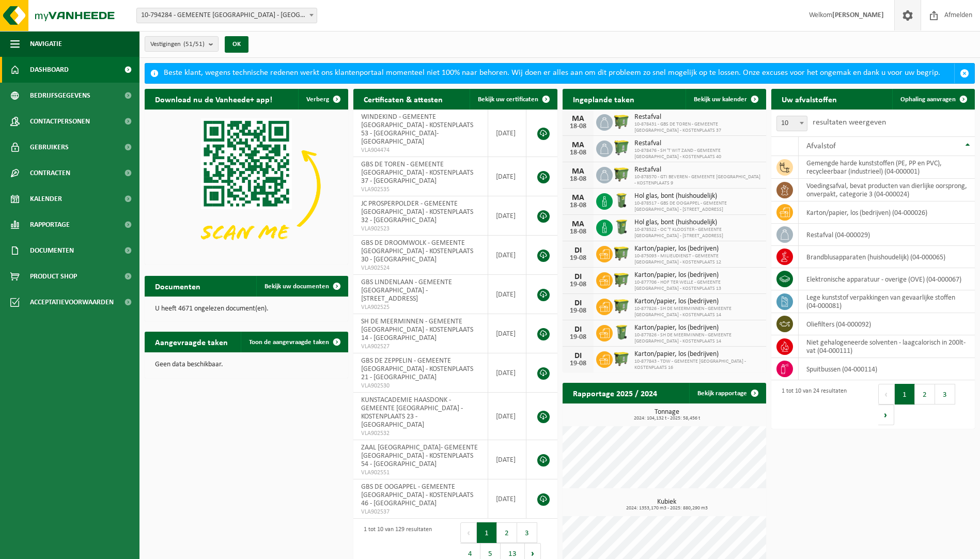 The width and height of the screenshot is (980, 559). What do you see at coordinates (289, 342) in the screenshot?
I see `span: Toon de aangevraagde taken` at bounding box center [289, 342].